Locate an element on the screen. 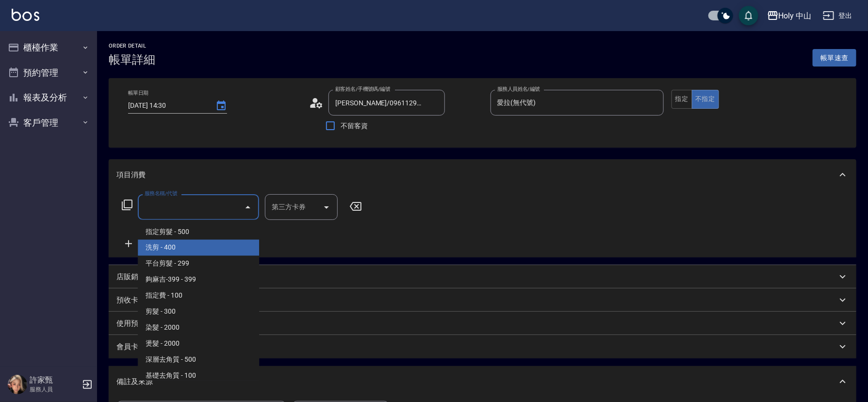  span: 夠麻吉-399 - 399 is located at coordinates (199, 280).